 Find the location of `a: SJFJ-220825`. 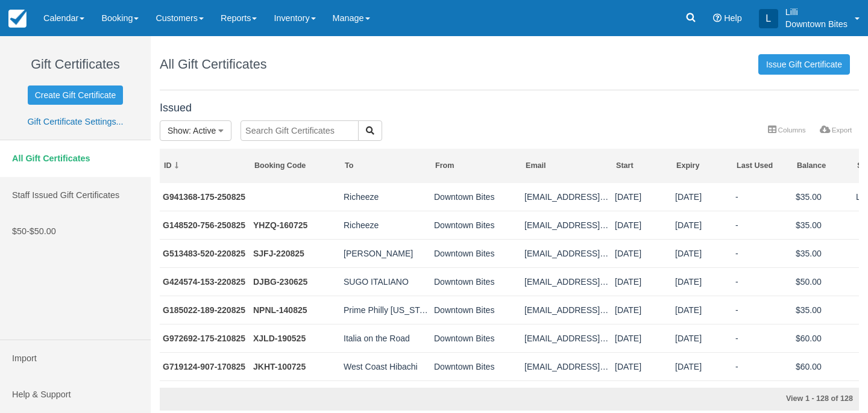

a: SJFJ-220825 is located at coordinates (279, 253).